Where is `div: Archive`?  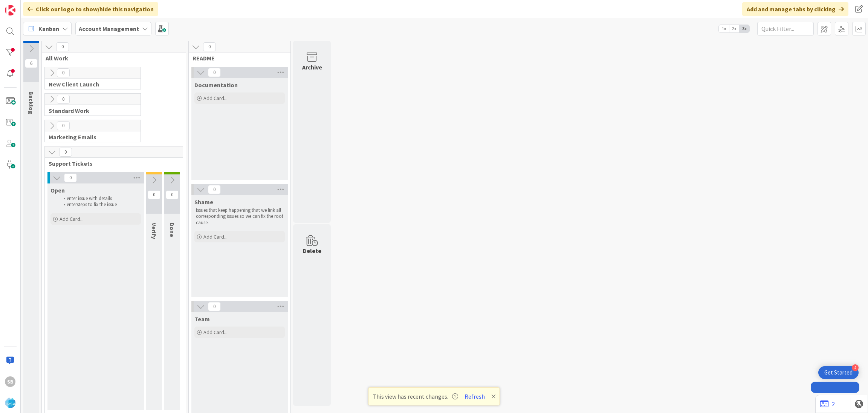 div: Archive is located at coordinates (312, 68).